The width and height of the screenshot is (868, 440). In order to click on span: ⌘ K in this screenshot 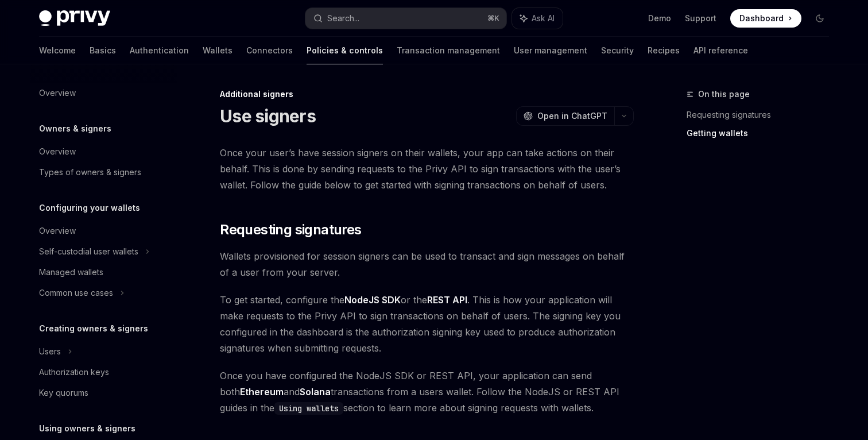, I will do `click(494, 18)`.